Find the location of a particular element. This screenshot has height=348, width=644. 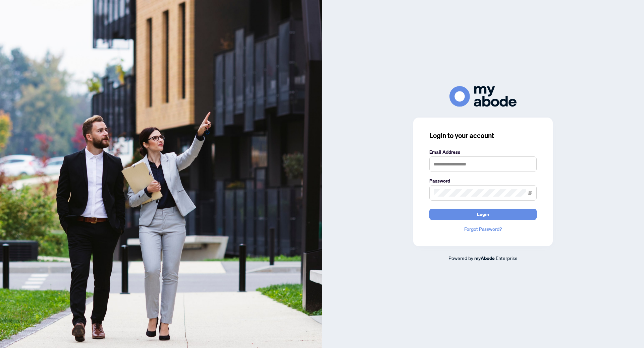

a: myAbode is located at coordinates (484, 259).